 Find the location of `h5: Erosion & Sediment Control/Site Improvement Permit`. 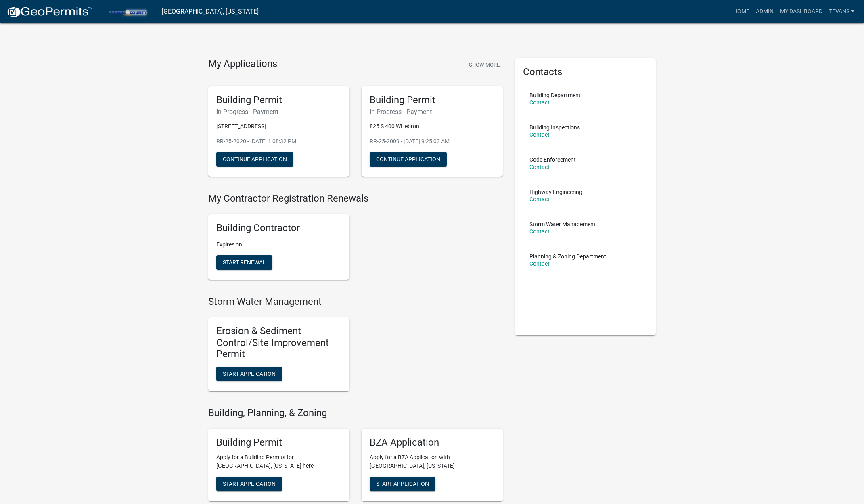

h5: Erosion & Sediment Control/Site Improvement Permit is located at coordinates (279, 343).